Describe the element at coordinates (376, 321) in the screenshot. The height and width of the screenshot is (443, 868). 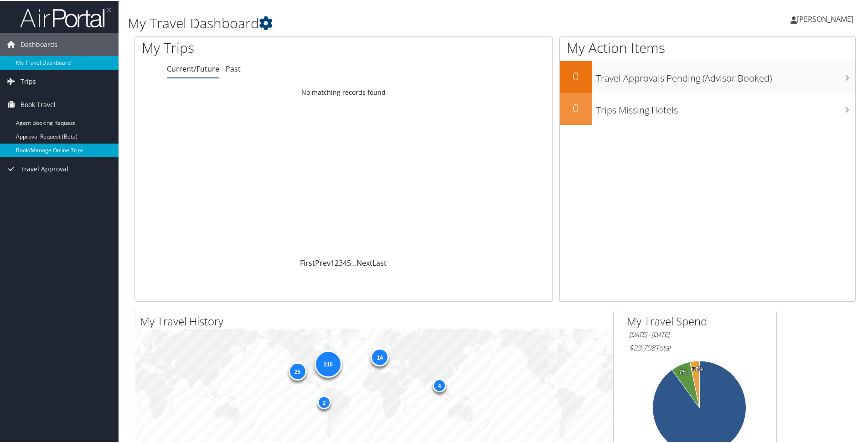
I see `h2: My Travel History` at that location.